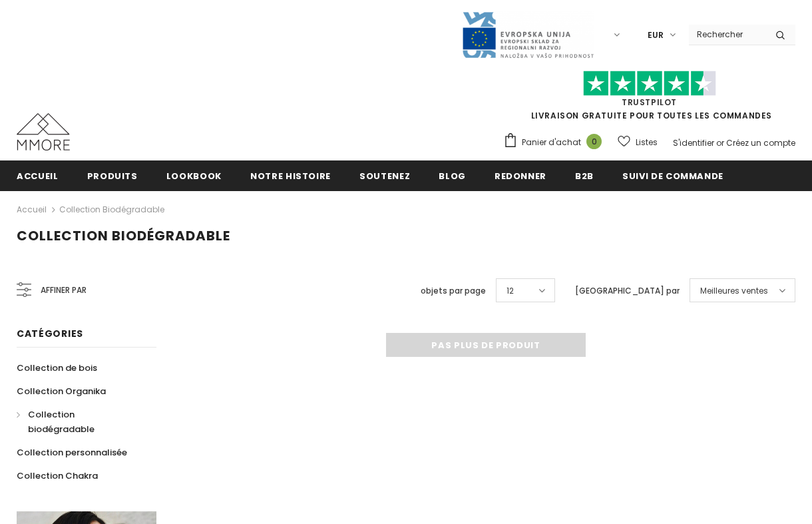  What do you see at coordinates (594, 142) in the screenshot?
I see `span: 0` at bounding box center [594, 142].